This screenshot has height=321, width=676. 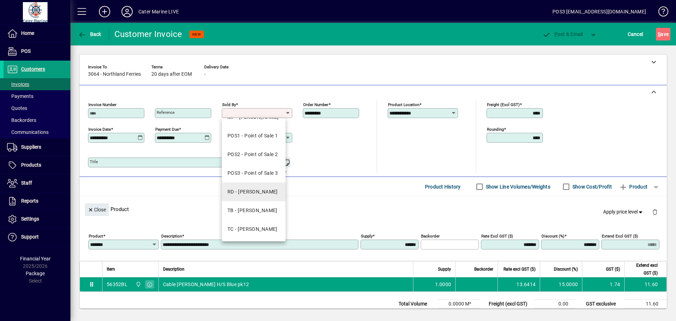 What do you see at coordinates (254, 192) in the screenshot?
I see `mat-option: RD - Richard Darby` at bounding box center [254, 192].